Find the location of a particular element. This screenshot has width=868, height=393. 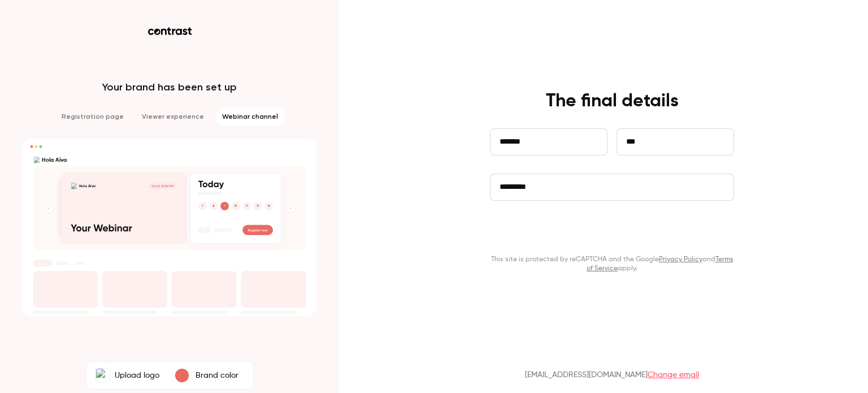

img: Hola Aiva is located at coordinates (103, 375).